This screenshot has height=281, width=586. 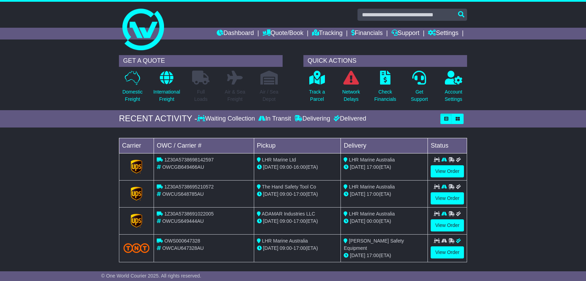 I want to click on a: InternationalFreight, so click(x=166, y=88).